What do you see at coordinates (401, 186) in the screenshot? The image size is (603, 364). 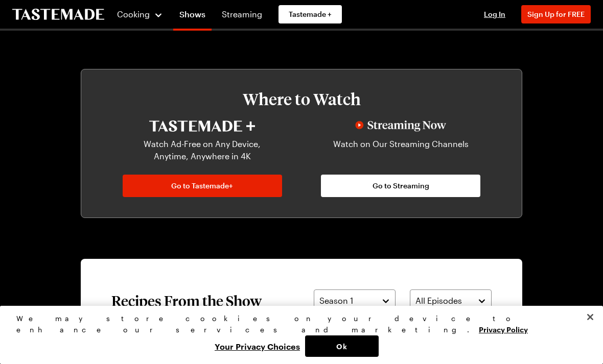 I see `a: Go to Streaming` at bounding box center [401, 186].